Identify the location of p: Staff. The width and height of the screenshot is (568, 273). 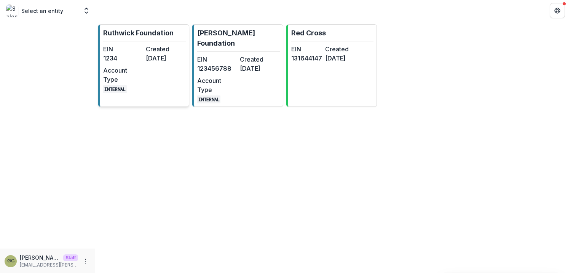
(70, 258).